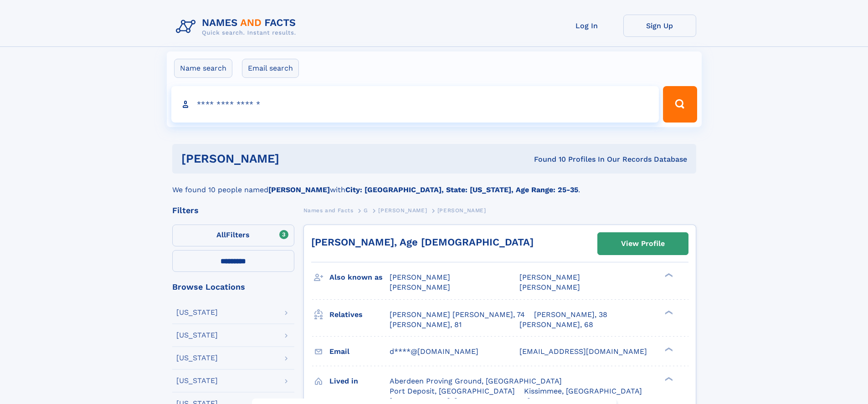 The width and height of the screenshot is (868, 404). Describe the element at coordinates (359, 315) in the screenshot. I see `h3: Relatives` at that location.